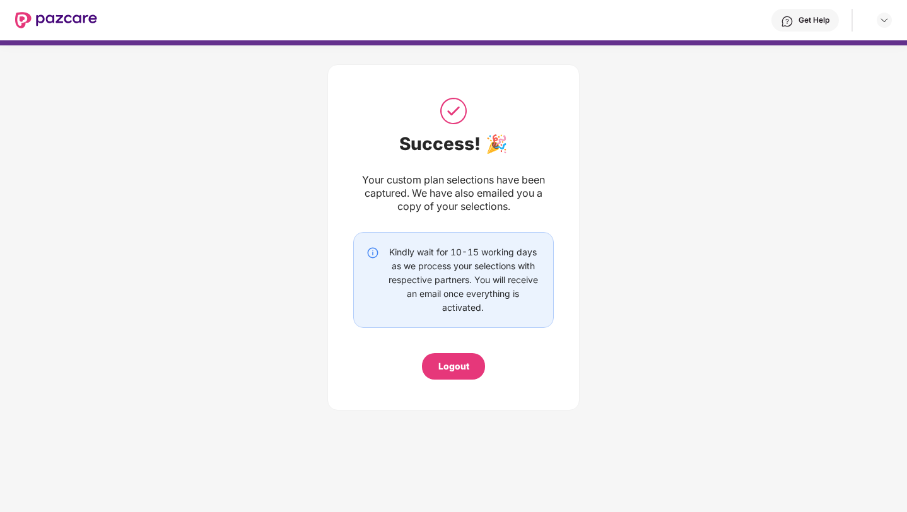 Image resolution: width=907 pixels, height=512 pixels. Describe the element at coordinates (884, 20) in the screenshot. I see `img: svg+xml;base64,PHN2ZyBpZD0iRHJvcGRvd24tMzJ4MzIiIHhtbG5zPSJodHRwOi8vd3d3LnczLm9yZy8yMDAwL3N2ZyIgd2...` at that location.